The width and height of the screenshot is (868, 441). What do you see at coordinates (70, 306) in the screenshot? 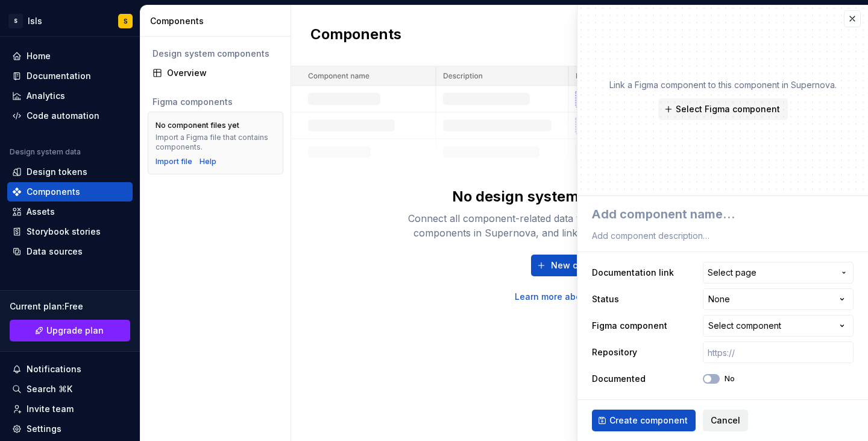
I see `div: Current plan : Free` at bounding box center [70, 306].